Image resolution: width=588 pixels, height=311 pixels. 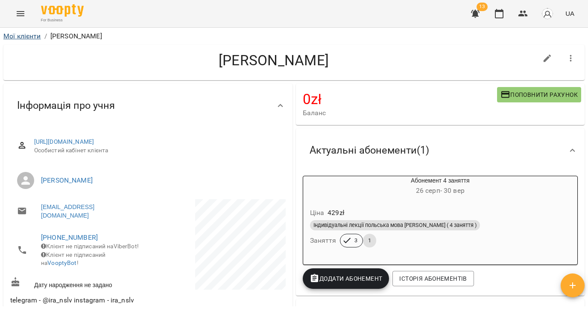 I want to click on div: Абонемент 4 заняття, so click(x=440, y=186).